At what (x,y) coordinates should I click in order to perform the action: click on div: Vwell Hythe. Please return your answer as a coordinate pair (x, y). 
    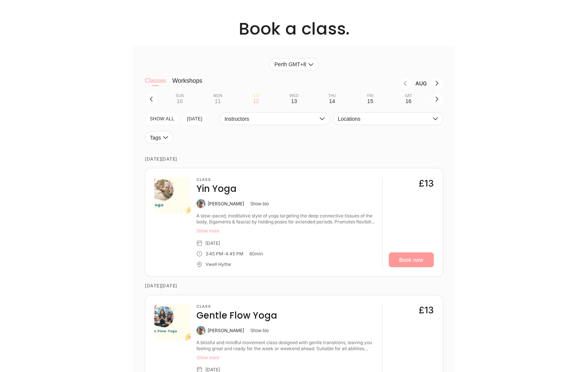
    Looking at the image, I should click on (218, 264).